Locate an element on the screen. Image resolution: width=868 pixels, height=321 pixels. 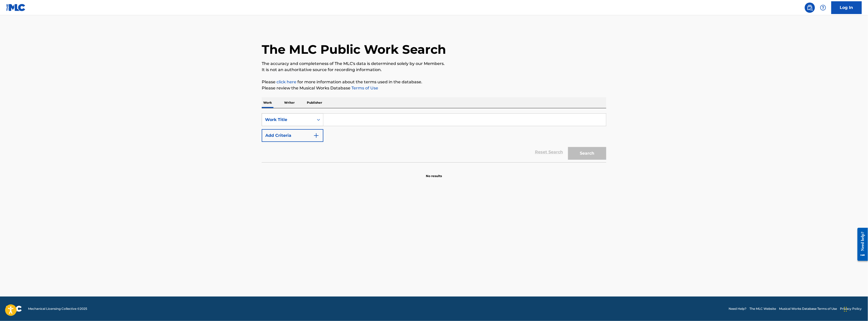
a: Musical Works Database Terms of Use is located at coordinates (808, 309).